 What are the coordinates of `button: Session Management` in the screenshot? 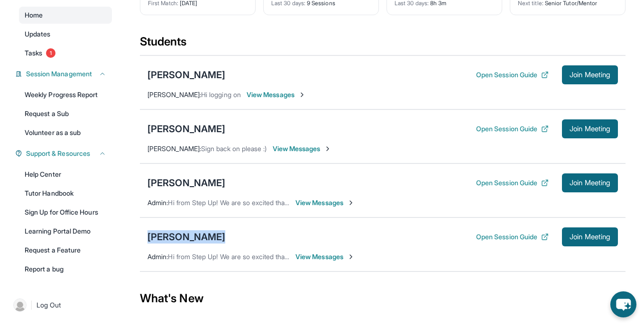 It's located at (64, 74).